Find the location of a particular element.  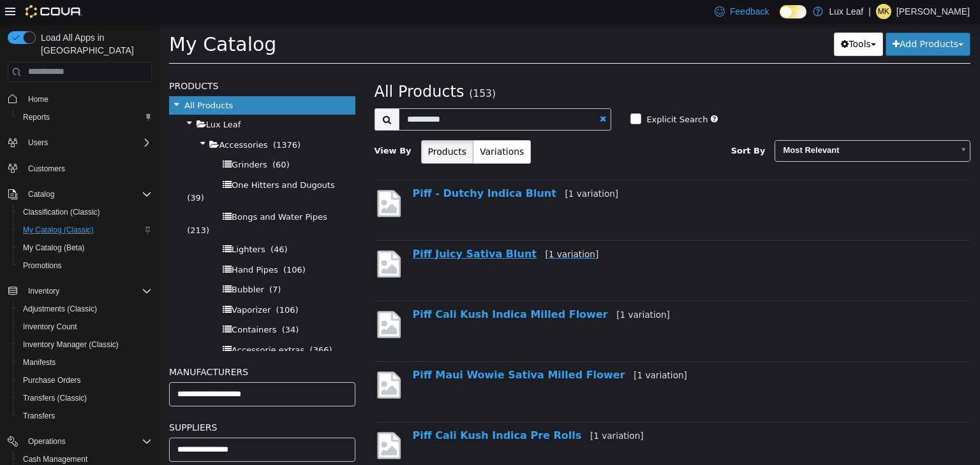

a: Piff Cali Kush Indica Milled Flower[1 variation] is located at coordinates (381, 291).